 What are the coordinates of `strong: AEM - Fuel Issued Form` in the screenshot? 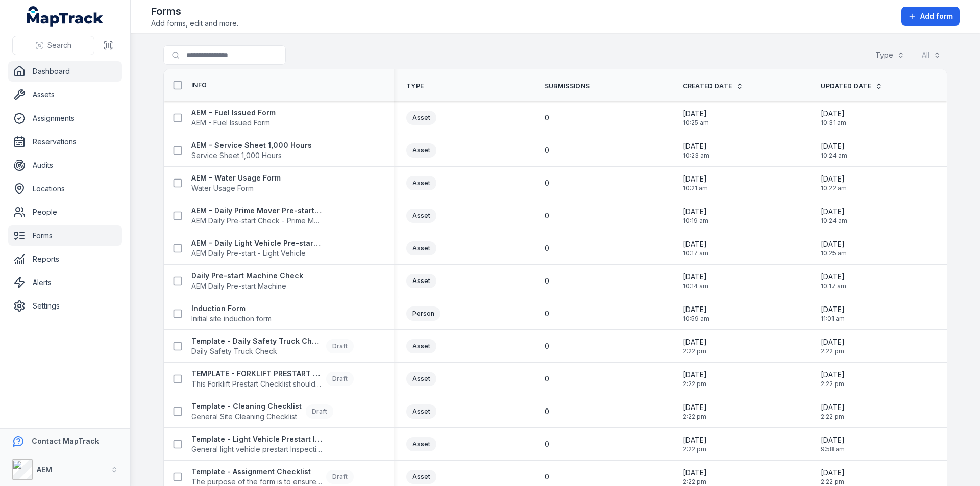 It's located at (233, 113).